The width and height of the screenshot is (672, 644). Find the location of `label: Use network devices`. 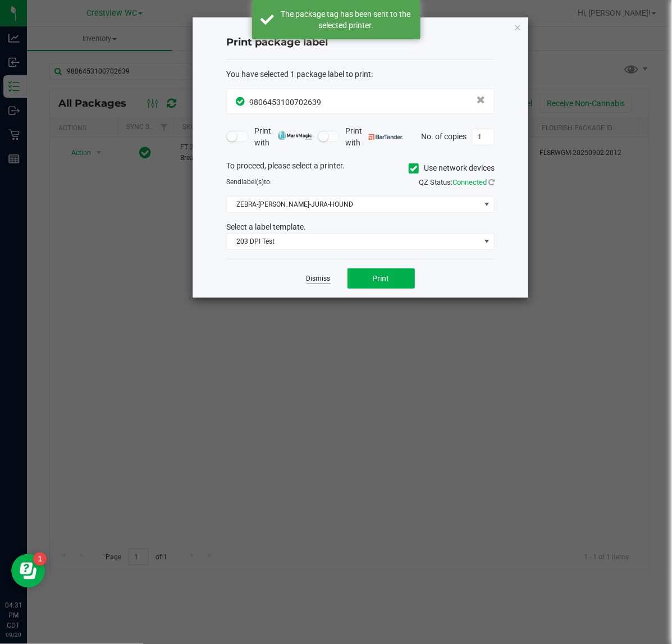

label: Use network devices is located at coordinates (452, 168).